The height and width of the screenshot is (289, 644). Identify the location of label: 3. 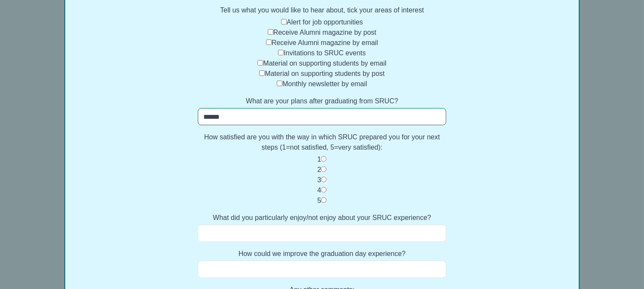
(319, 179).